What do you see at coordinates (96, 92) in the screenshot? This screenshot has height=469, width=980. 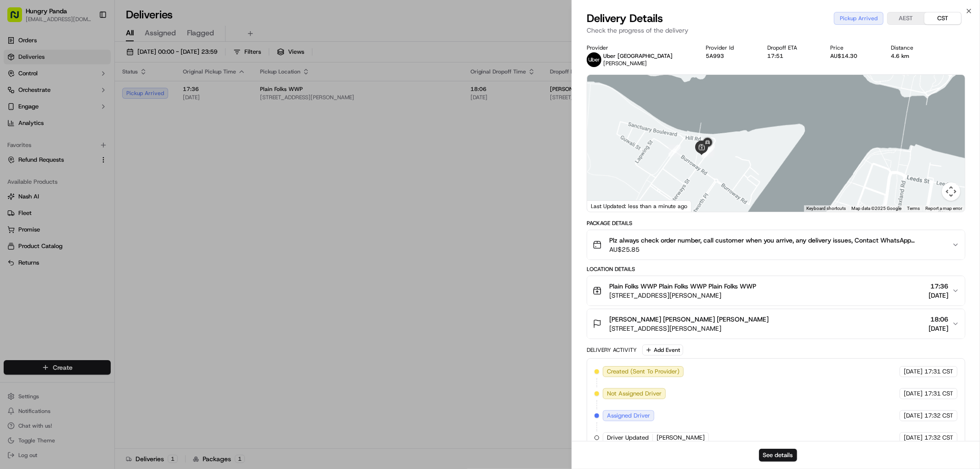 I see `div: Start new chat` at bounding box center [96, 92].